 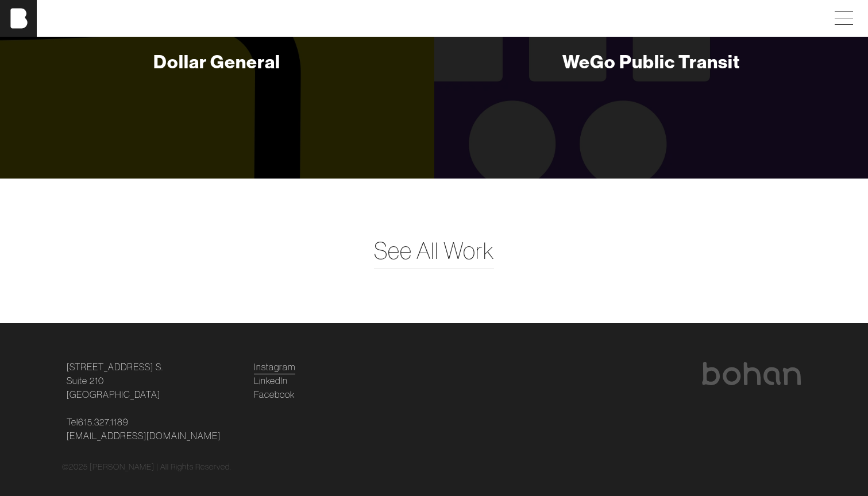 What do you see at coordinates (153, 428) in the screenshot?
I see `p: Tel` at bounding box center [153, 428].